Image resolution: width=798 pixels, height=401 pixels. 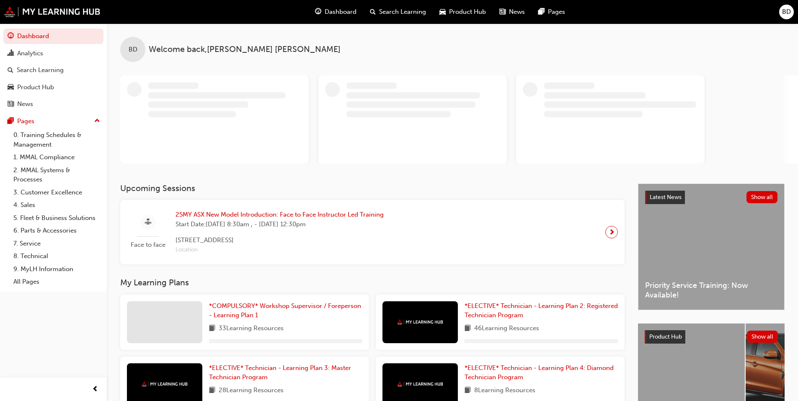 What do you see at coordinates (95, 389) in the screenshot?
I see `span: prev-icon` at bounding box center [95, 389].